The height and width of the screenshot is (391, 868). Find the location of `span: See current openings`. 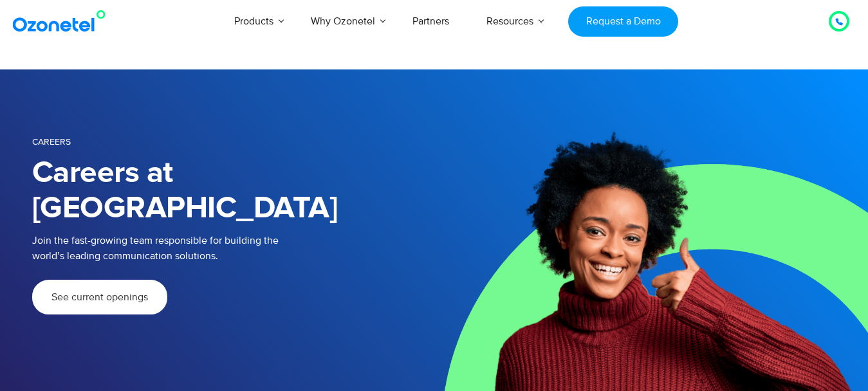

span: See current openings is located at coordinates (100, 297).